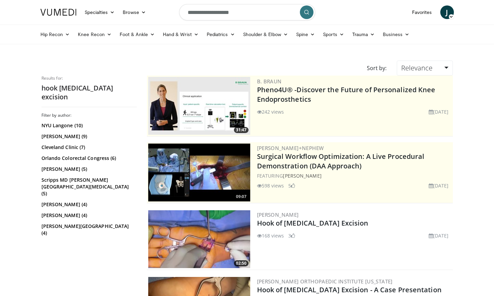 This screenshot has width=494, height=296. Describe the element at coordinates (88, 147) in the screenshot. I see `a: Cleveland Clinic (7)` at that location.